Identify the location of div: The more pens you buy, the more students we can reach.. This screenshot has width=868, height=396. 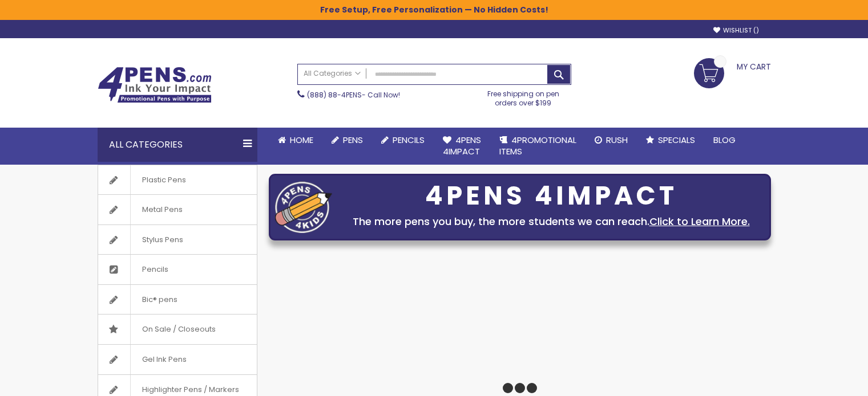
(552, 222).